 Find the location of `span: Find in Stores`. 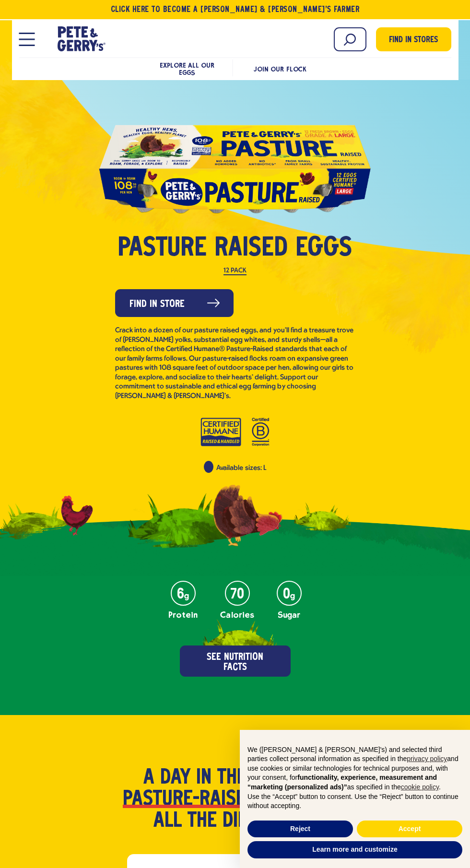

span: Find in Stores is located at coordinates (413, 40).